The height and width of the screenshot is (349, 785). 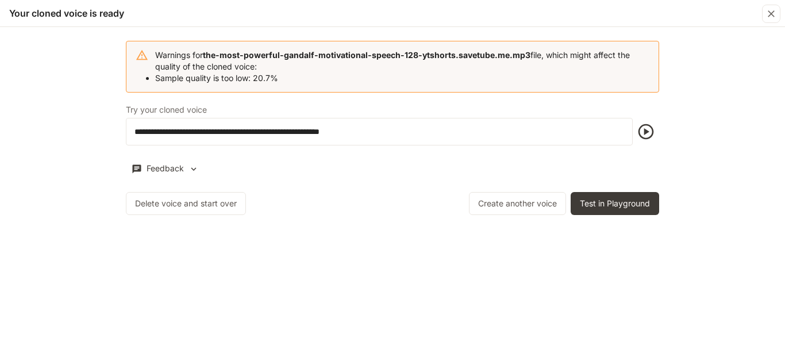 What do you see at coordinates (402, 78) in the screenshot?
I see `li: Sample quality is too low: 20.7%` at bounding box center [402, 78].